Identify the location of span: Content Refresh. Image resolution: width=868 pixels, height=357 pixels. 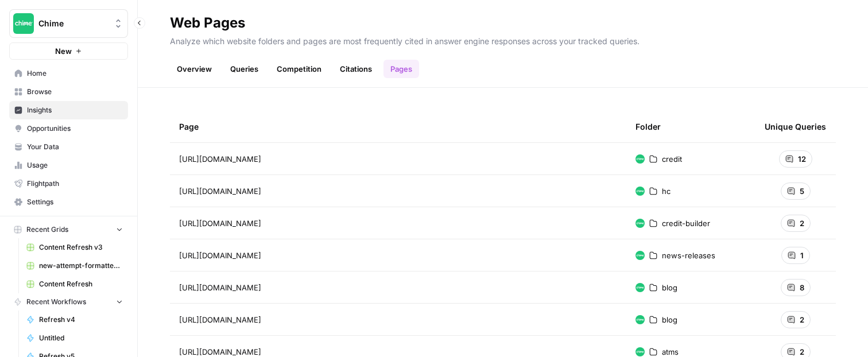
(81, 284).